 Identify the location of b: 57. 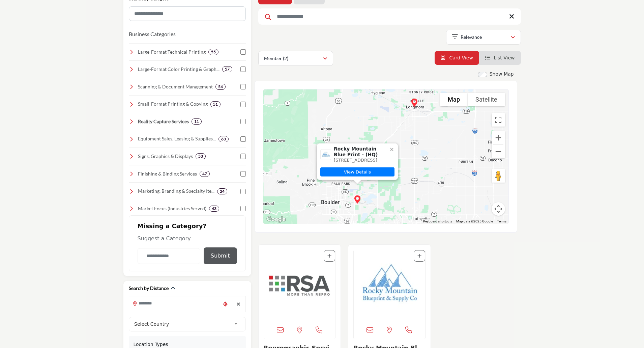
(227, 69).